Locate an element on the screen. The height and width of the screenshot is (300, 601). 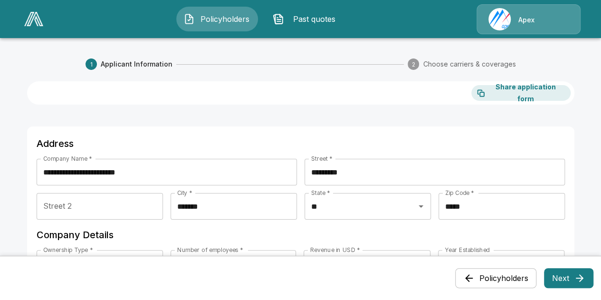
button: Share application form is located at coordinates (521, 93).